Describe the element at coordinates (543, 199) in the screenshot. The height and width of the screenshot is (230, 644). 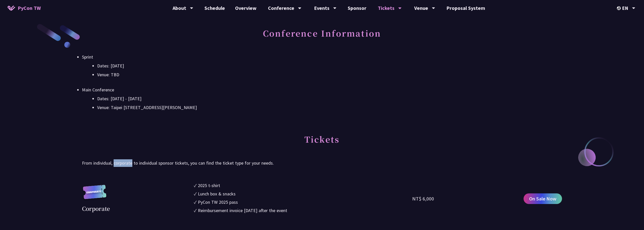
I see `a: On Sale Now` at that location.